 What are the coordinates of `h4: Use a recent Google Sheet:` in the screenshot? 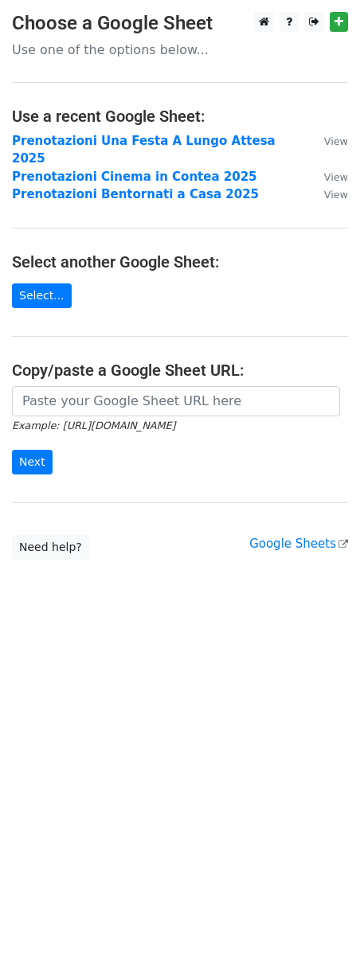 It's located at (180, 116).